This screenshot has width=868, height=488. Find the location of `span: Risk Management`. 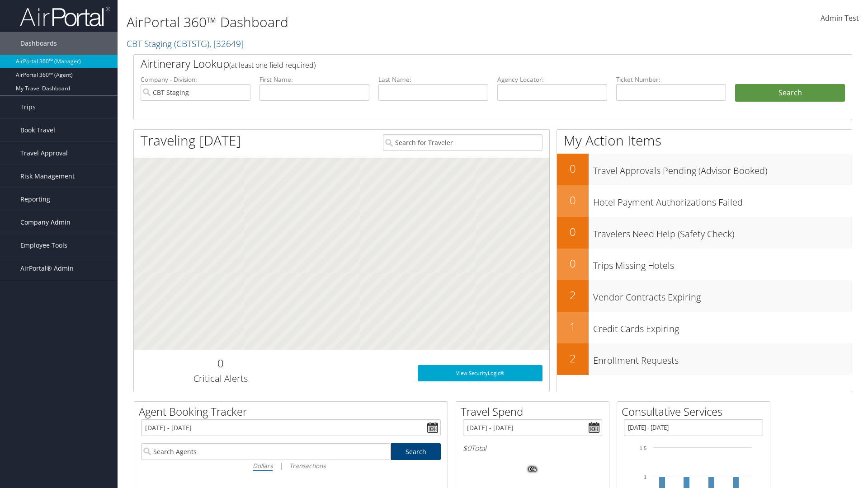

span: Risk Management is located at coordinates (48, 176).